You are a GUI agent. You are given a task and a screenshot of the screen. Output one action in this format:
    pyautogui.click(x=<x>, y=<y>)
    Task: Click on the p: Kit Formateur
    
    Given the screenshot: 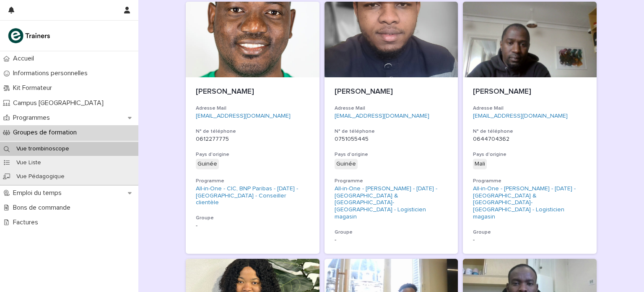 What is the action you would take?
    pyautogui.click(x=34, y=88)
    